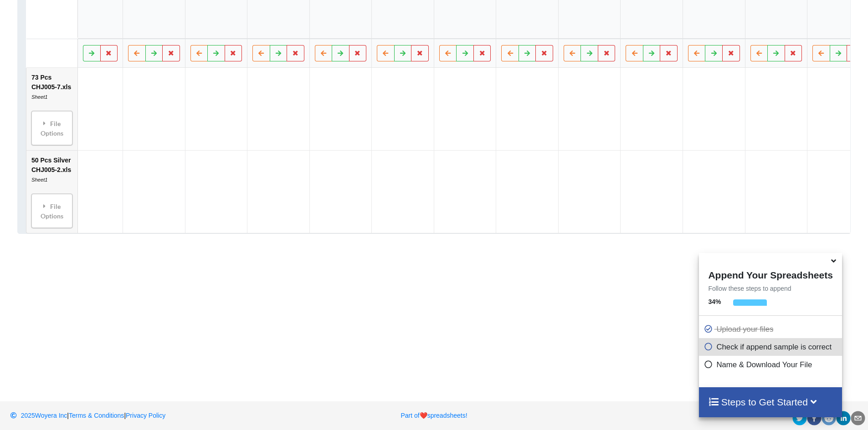 Image resolution: width=868 pixels, height=430 pixels. What do you see at coordinates (434, 416) in the screenshot?
I see `a: Part ofheartspreadsheets!` at bounding box center [434, 416].